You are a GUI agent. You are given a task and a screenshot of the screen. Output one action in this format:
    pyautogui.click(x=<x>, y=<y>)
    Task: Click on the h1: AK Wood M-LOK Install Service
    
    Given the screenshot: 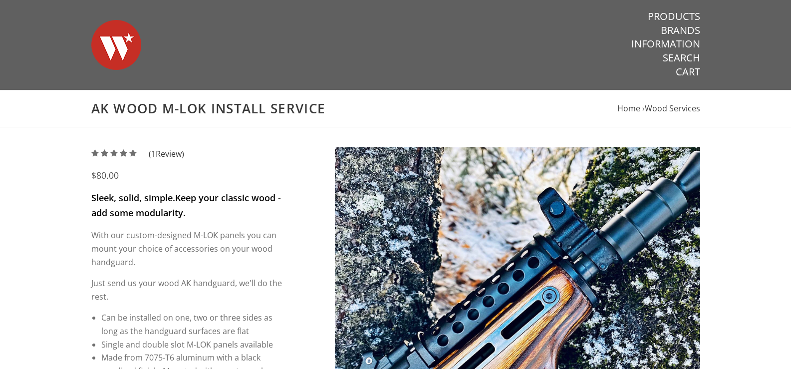 What is the action you would take?
    pyautogui.click(x=396, y=108)
    